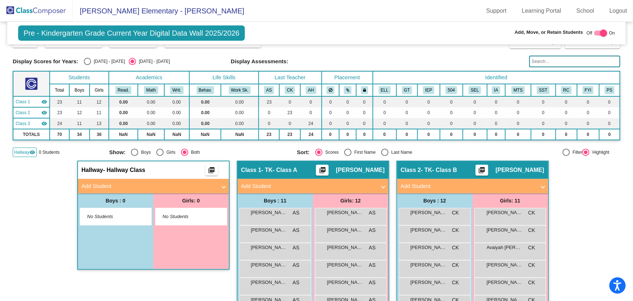 The image size is (633, 301). I want to click on span: Class 1, so click(252, 170).